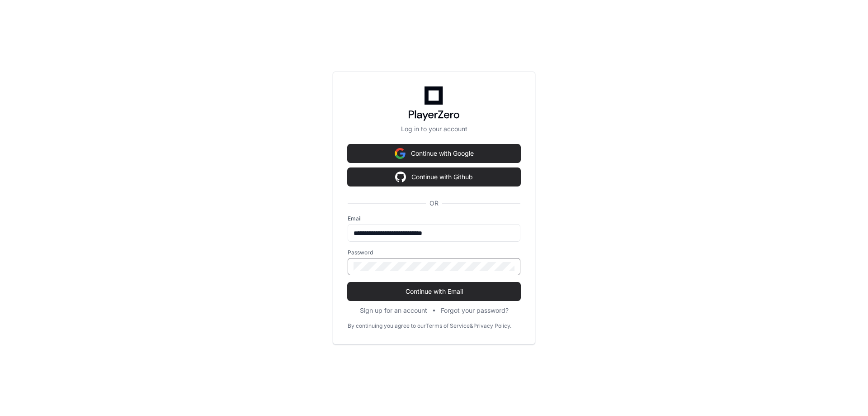 The width and height of the screenshot is (868, 416). What do you see at coordinates (434, 291) in the screenshot?
I see `button: Continue with Email` at bounding box center [434, 291].